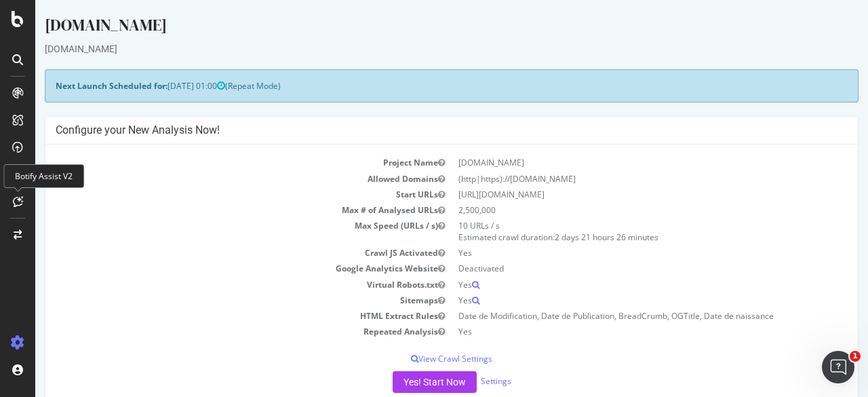 The height and width of the screenshot is (397, 868). What do you see at coordinates (44, 176) in the screenshot?
I see `div: Botify Assist V2` at bounding box center [44, 176].